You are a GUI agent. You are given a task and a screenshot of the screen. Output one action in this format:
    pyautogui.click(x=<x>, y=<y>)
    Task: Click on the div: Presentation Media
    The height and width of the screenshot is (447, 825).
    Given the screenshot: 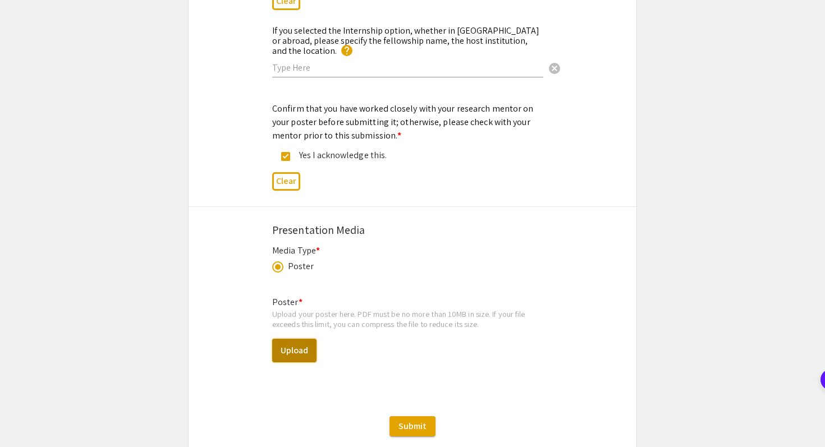 What is the action you would take?
    pyautogui.click(x=413, y=230)
    